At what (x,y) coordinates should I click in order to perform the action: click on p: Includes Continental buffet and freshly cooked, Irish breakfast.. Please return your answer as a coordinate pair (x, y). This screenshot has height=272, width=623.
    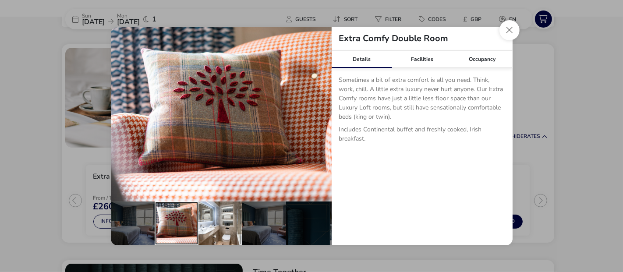
    Looking at the image, I should click on (422, 136).